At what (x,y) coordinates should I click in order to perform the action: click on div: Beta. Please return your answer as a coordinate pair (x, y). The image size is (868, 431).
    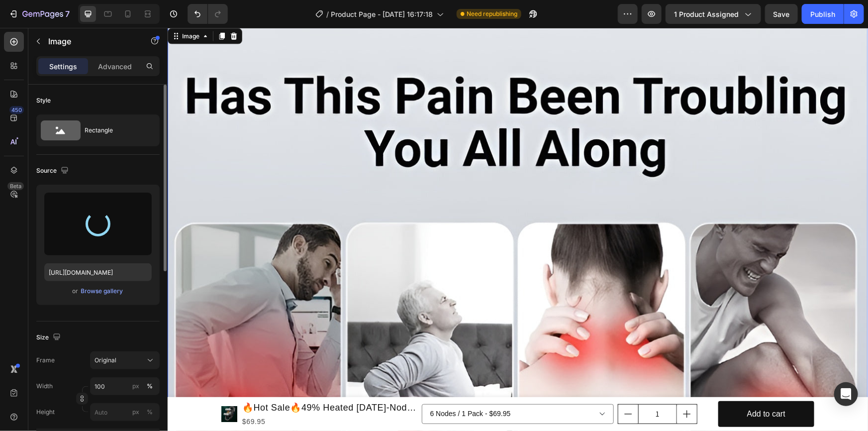
    Looking at the image, I should click on (15, 186).